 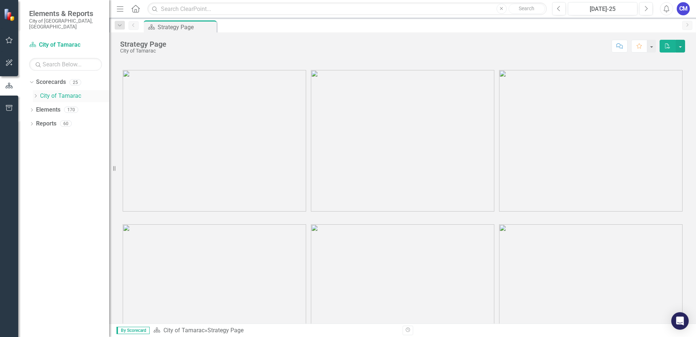 I want to click on span: Elements & Reports, so click(x=66, y=13).